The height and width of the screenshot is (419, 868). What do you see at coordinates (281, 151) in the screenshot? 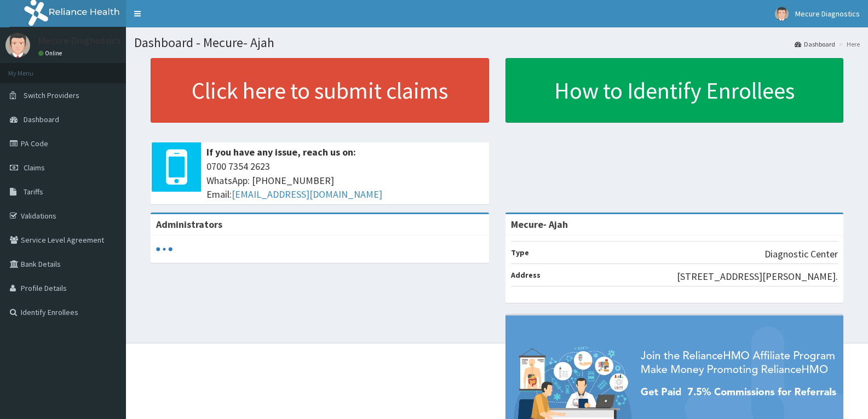
I see `b: If you have any issue, reach us on:` at bounding box center [281, 151].